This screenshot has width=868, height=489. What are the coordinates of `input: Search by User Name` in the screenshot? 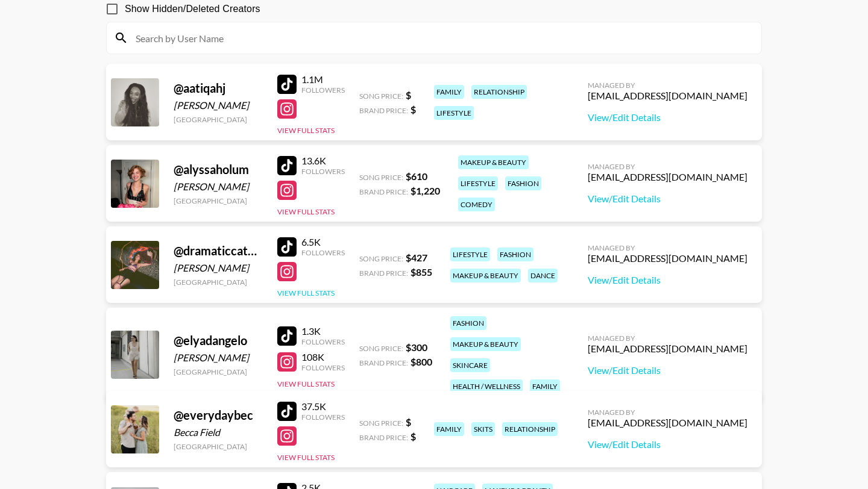 It's located at (441, 38).